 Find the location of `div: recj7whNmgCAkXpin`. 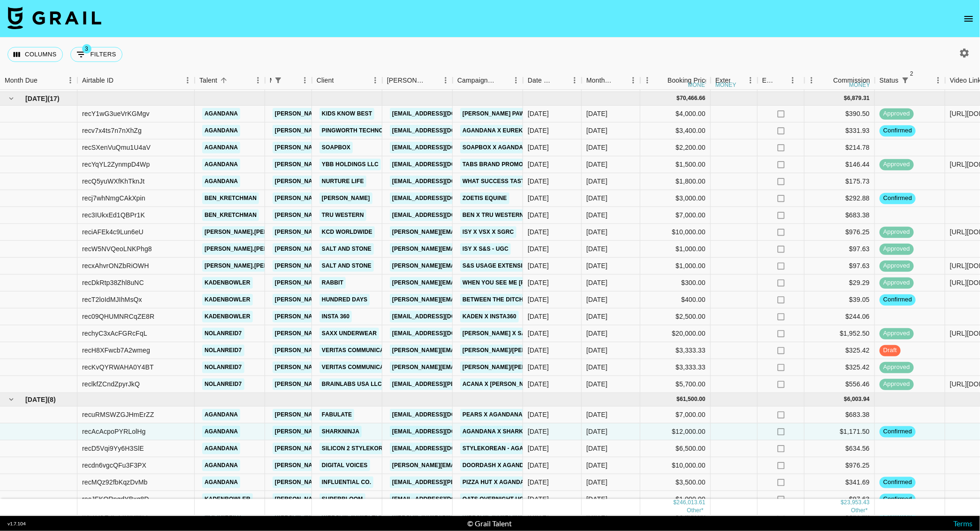

div: recj7whNmgCAkXpin is located at coordinates (114, 198).